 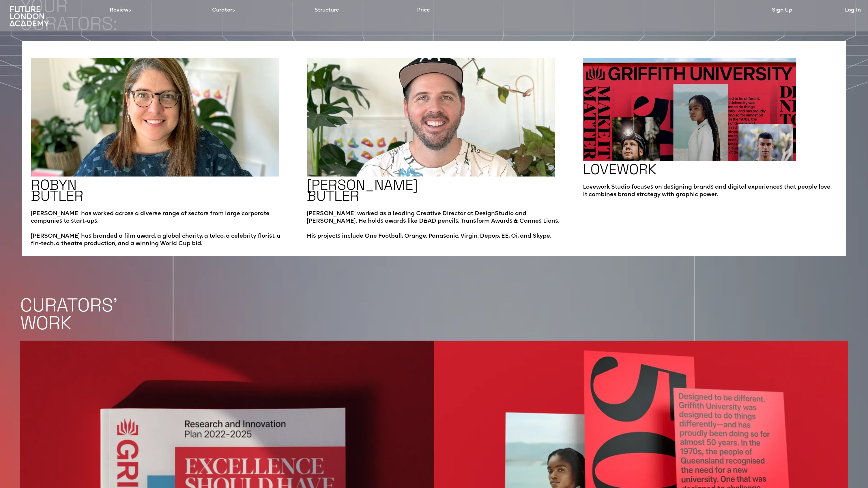 I want to click on a: Sign Up, so click(x=782, y=10).